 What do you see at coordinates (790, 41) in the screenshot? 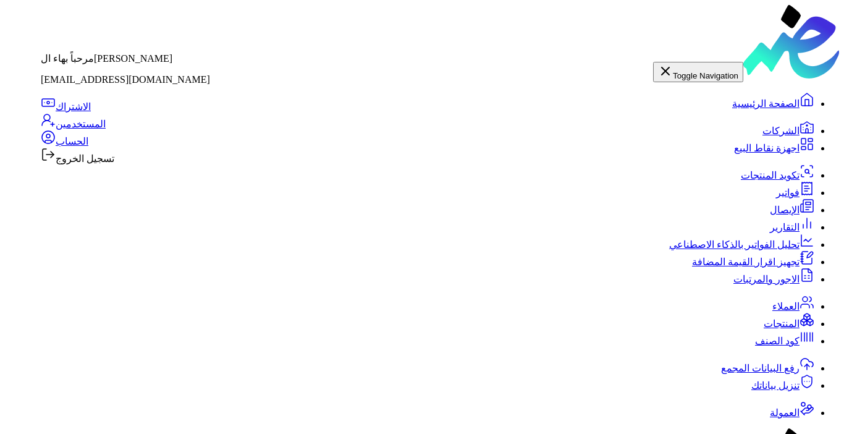
I see `img: logo` at bounding box center [790, 41].